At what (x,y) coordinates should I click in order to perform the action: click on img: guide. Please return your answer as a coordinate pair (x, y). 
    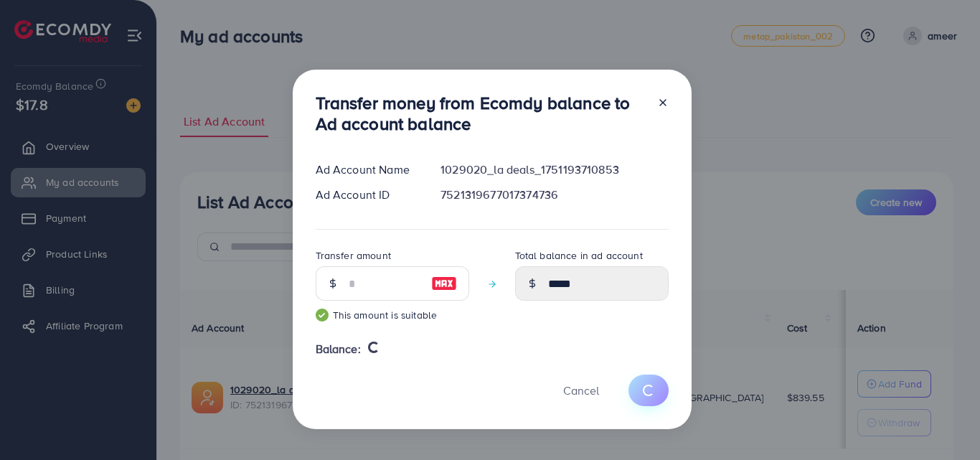
    Looking at the image, I should click on (322, 315).